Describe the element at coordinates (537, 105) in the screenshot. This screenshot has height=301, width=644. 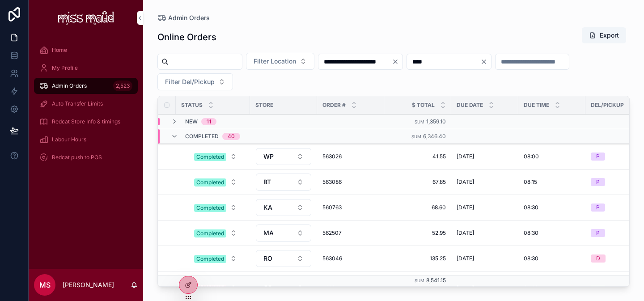
I see `span: Due Time` at that location.